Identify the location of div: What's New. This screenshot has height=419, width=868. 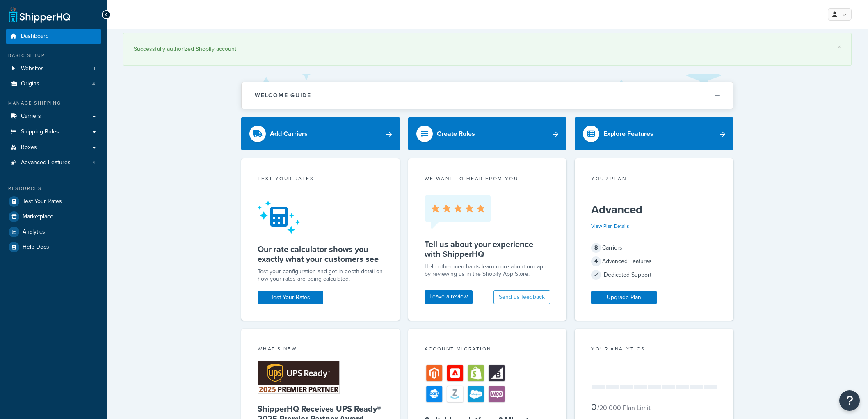
(321, 349).